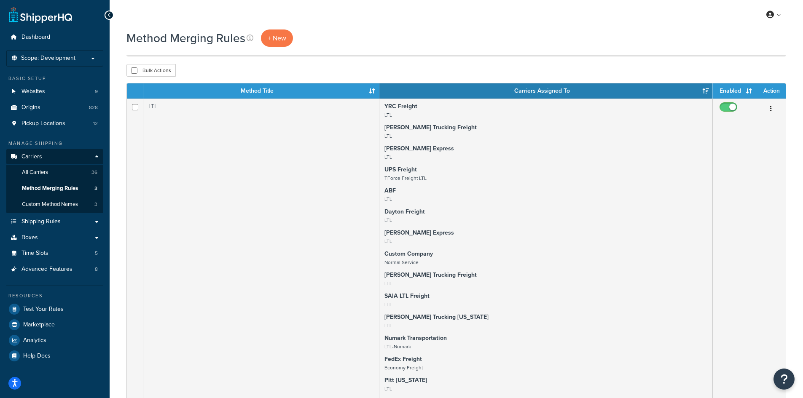  I want to click on span: 9, so click(96, 91).